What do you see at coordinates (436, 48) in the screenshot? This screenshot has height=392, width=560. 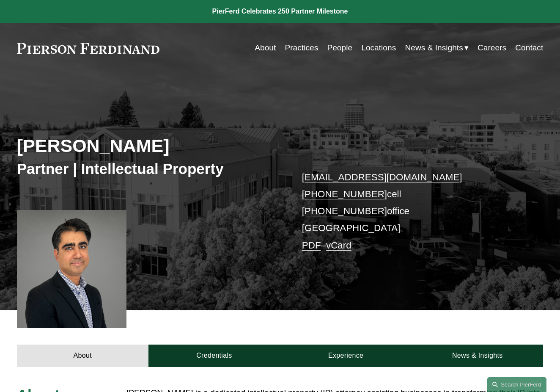 I see `a: folder dropdown` at bounding box center [436, 48].